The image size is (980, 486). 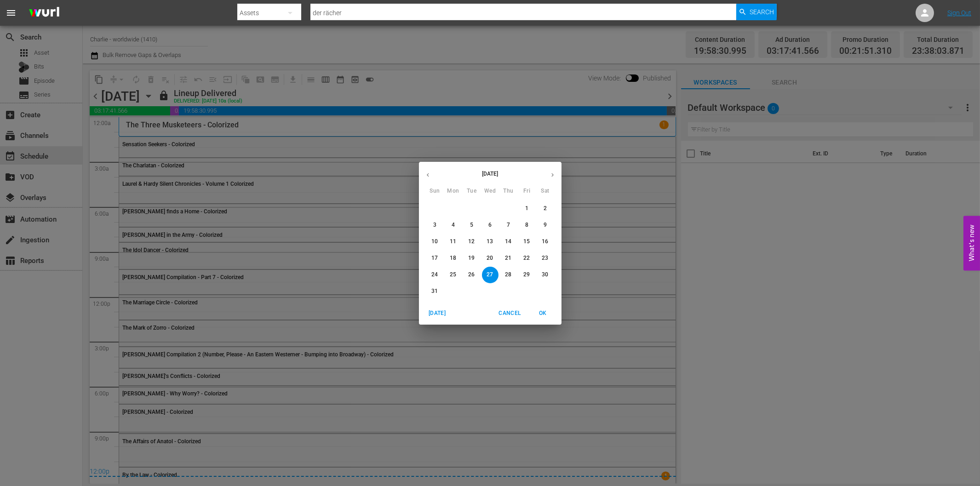 What do you see at coordinates (435, 191) in the screenshot?
I see `span: Sun` at bounding box center [435, 191].